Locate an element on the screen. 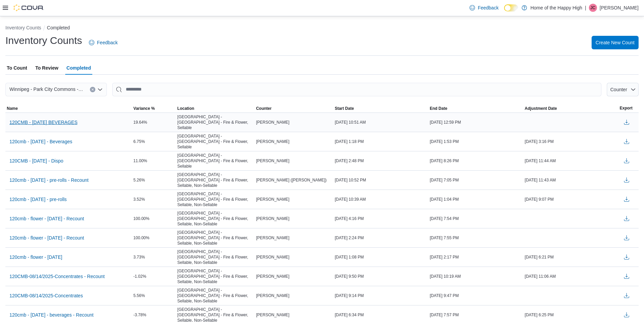  input: This is a search bar. After typing your query, hit enter to filter the results lower in the page. is located at coordinates (357, 90).